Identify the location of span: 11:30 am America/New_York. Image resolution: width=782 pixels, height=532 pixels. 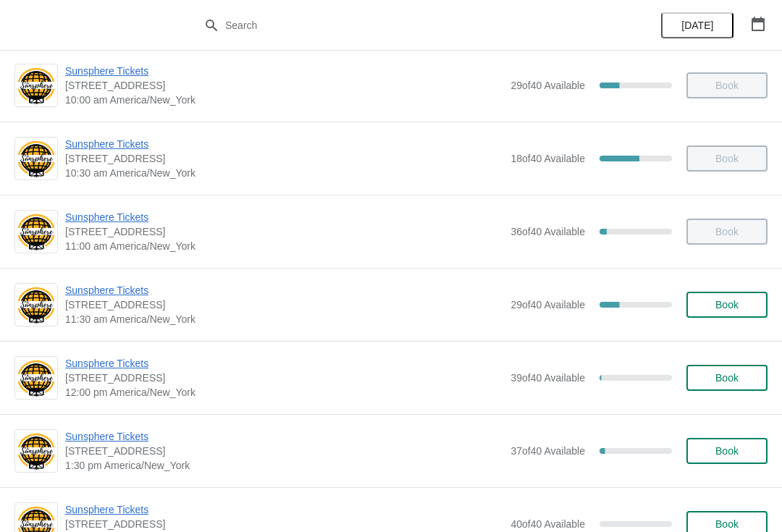
(284, 319).